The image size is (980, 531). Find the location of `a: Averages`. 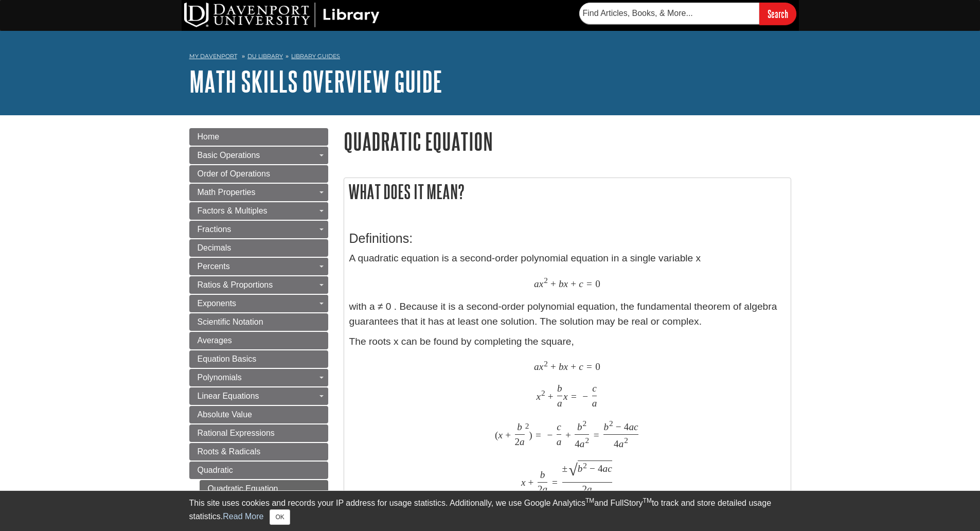

a: Averages is located at coordinates (259, 340).